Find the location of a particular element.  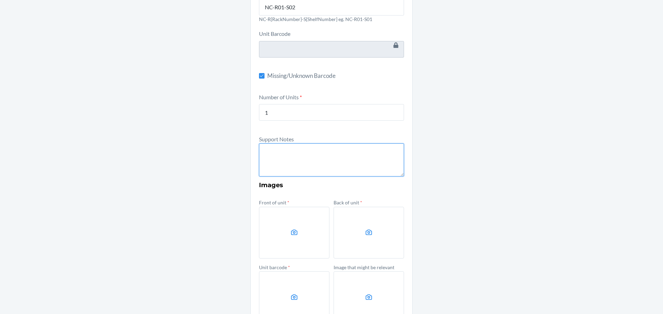

label: Image that might be relevant is located at coordinates (364, 268).